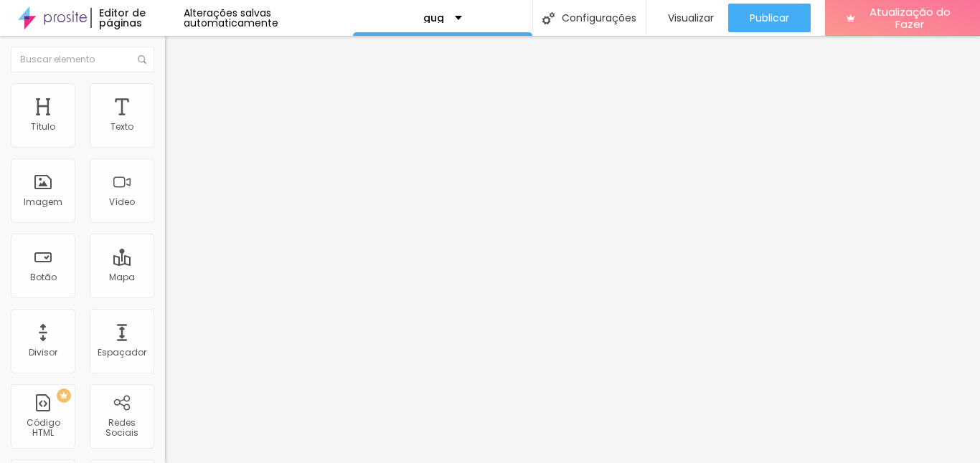 The image size is (980, 463). I want to click on font: Editor de páginas, so click(122, 18).